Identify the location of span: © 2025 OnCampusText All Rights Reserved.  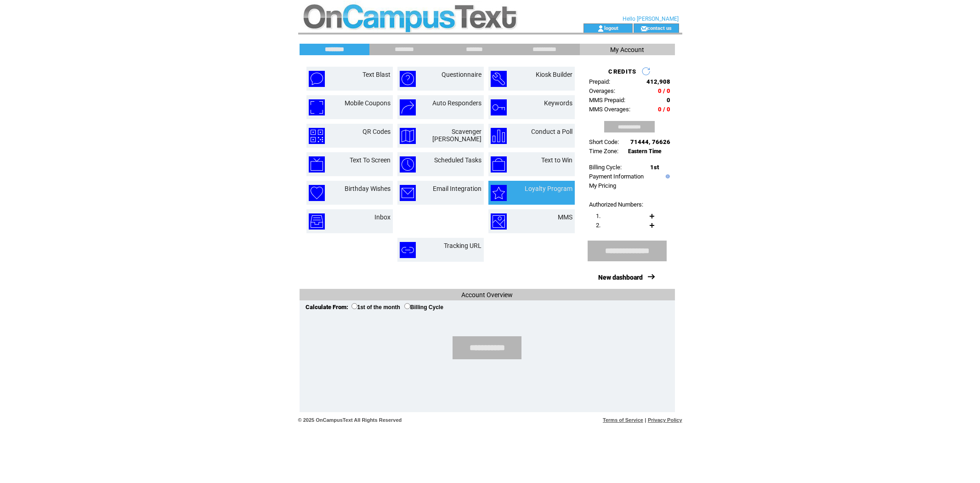
(350, 420).